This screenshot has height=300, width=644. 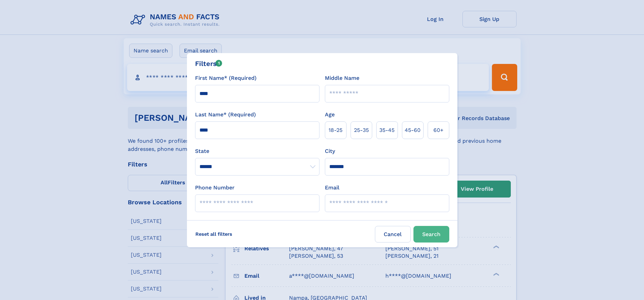 What do you see at coordinates (412, 130) in the screenshot?
I see `span: 45‑60` at bounding box center [412, 130].